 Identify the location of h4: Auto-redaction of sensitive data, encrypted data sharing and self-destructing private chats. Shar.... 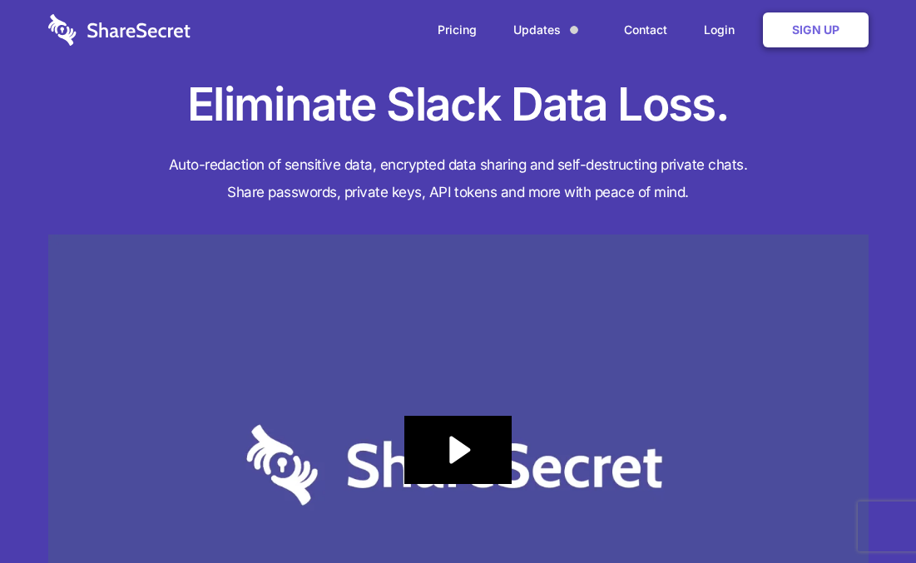
(459, 179).